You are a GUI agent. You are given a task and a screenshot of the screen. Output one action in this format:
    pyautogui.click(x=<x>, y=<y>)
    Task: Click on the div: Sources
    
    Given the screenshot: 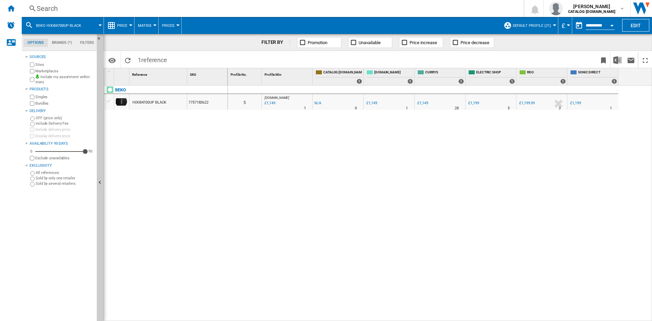 What is the action you would take?
    pyautogui.click(x=62, y=57)
    